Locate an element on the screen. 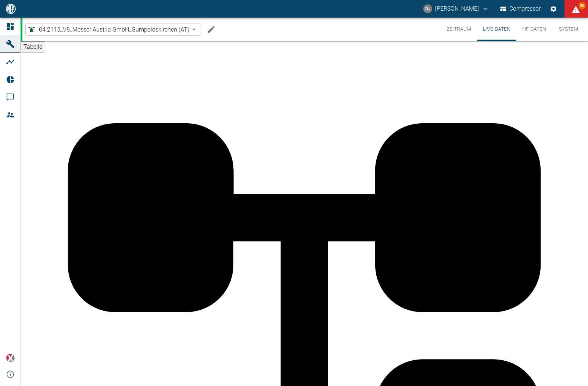 Image resolution: width=588 pixels, height=386 pixels. span: 90 is located at coordinates (582, 6).